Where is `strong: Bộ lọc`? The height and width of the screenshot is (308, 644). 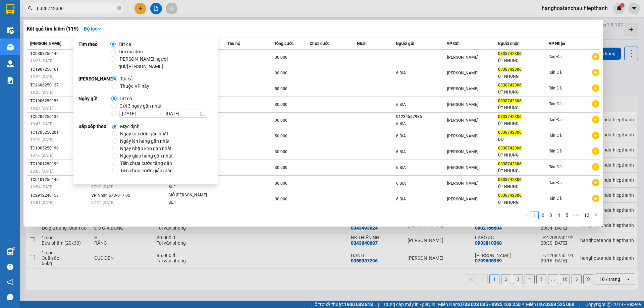 strong: Bộ lọc is located at coordinates (93, 29).